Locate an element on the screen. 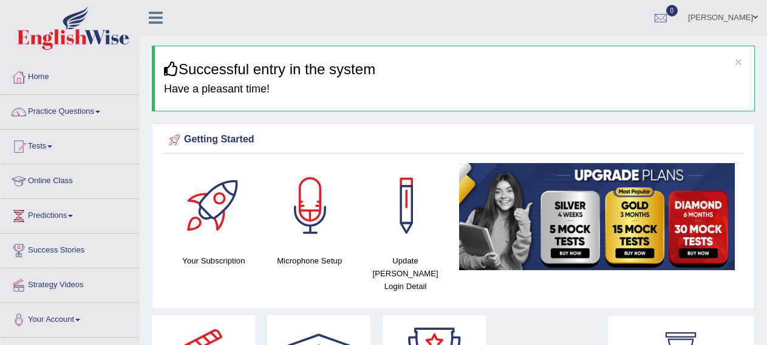 The image size is (767, 345). a: Success Stories is located at coordinates (70, 249).